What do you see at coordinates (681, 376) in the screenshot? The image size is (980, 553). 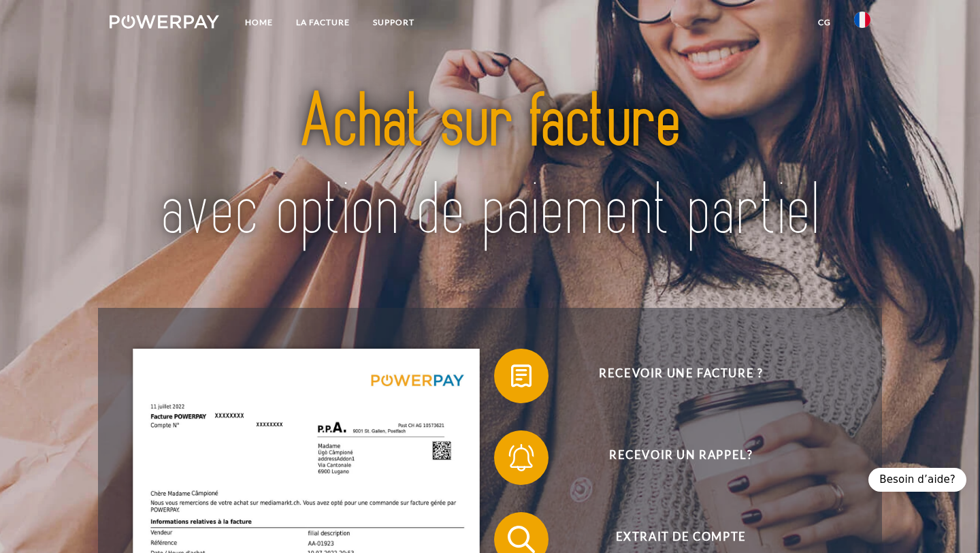 I see `span: Recevoir une facture ?` at bounding box center [681, 376].